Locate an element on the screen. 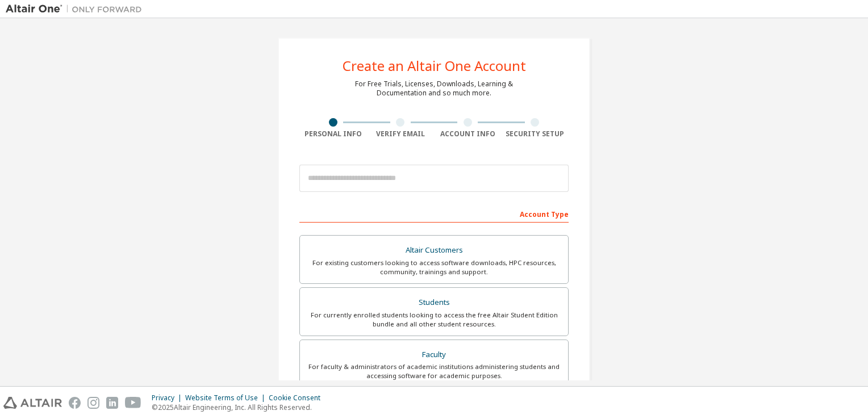  div: Account Type is located at coordinates (434, 214).